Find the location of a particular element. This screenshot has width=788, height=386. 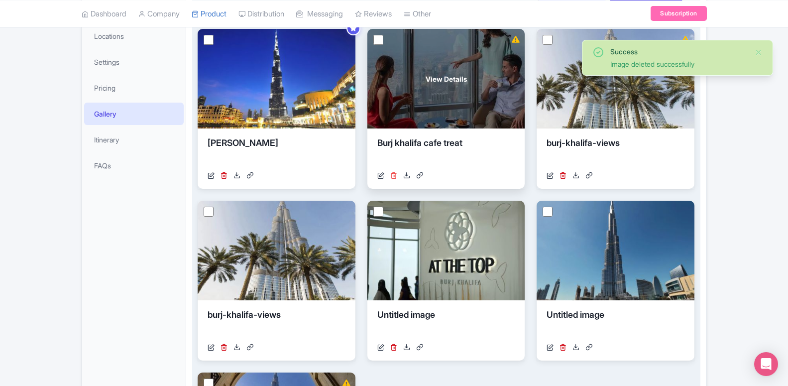

div: Success is located at coordinates (678, 51).